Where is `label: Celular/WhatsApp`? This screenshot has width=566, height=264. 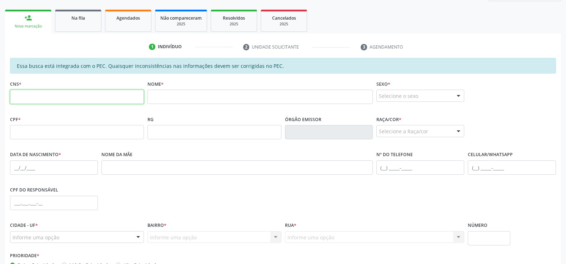
label: Celular/WhatsApp is located at coordinates (491, 155).